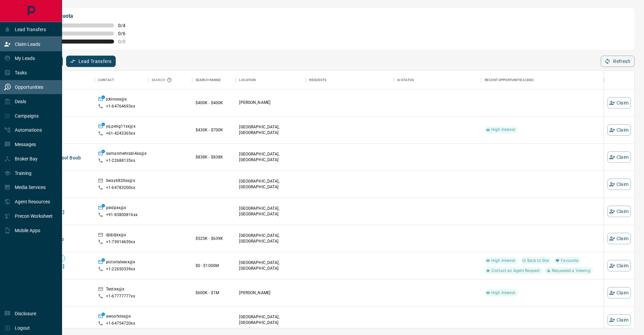 Image resolution: width=644 pixels, height=335 pixels. I want to click on button: Refresh, so click(618, 61).